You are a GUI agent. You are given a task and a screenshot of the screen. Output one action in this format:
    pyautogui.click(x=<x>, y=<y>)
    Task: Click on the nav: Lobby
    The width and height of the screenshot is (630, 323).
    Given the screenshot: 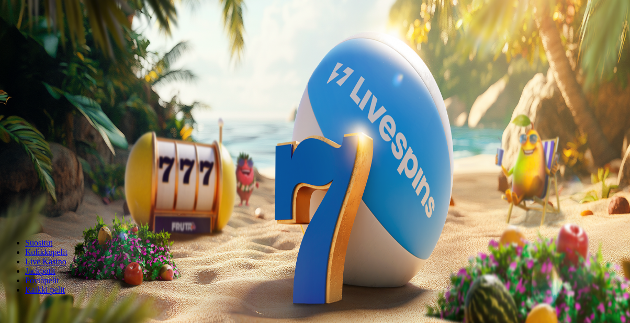 What is the action you would take?
    pyautogui.click(x=315, y=257)
    